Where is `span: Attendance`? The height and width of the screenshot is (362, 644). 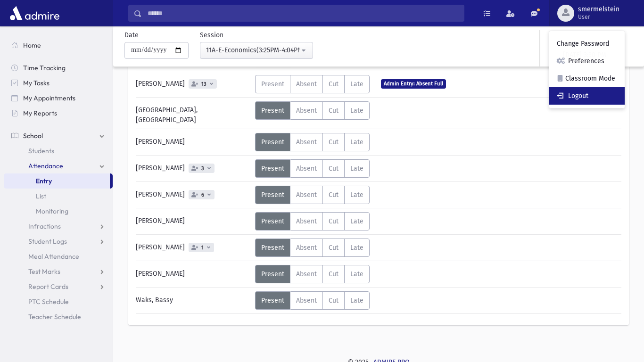 span: Attendance is located at coordinates (45, 166).